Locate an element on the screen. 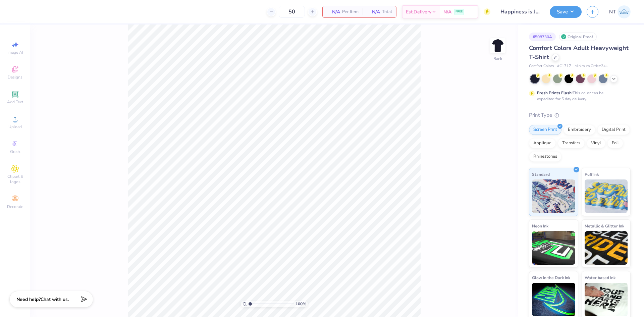 The image size is (644, 317). img: Water based Ink is located at coordinates (606, 299).